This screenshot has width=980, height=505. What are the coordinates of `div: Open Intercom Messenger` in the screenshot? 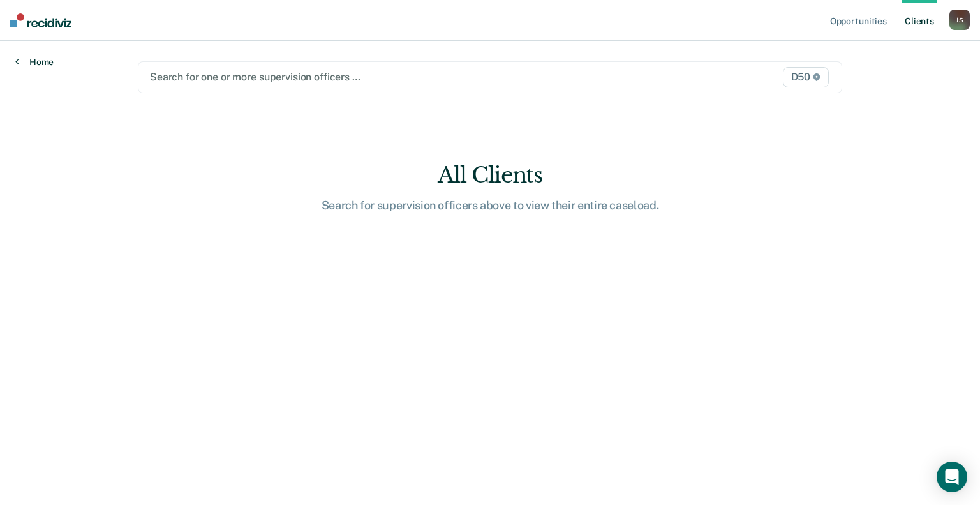 It's located at (952, 477).